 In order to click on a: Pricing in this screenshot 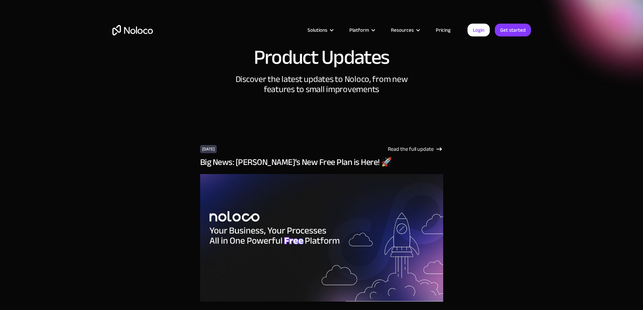, I will do `click(443, 30)`.